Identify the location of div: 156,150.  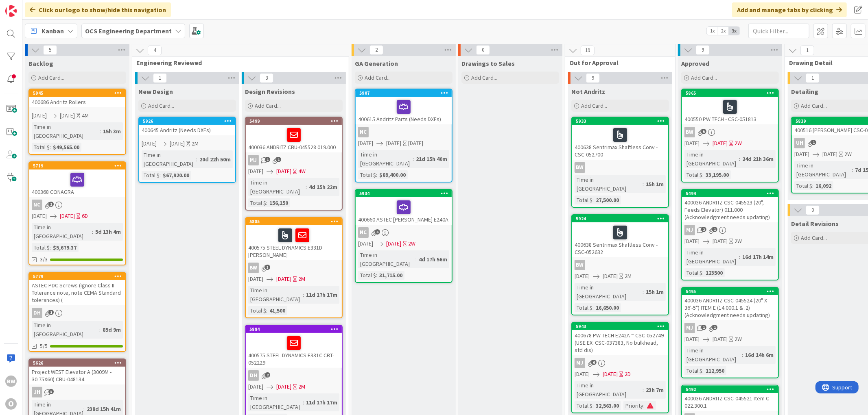
(279, 203).